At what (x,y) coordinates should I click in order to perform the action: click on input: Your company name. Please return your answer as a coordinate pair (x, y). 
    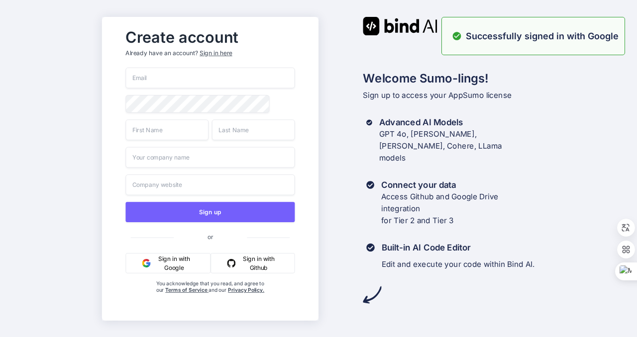
    Looking at the image, I should click on (210, 157).